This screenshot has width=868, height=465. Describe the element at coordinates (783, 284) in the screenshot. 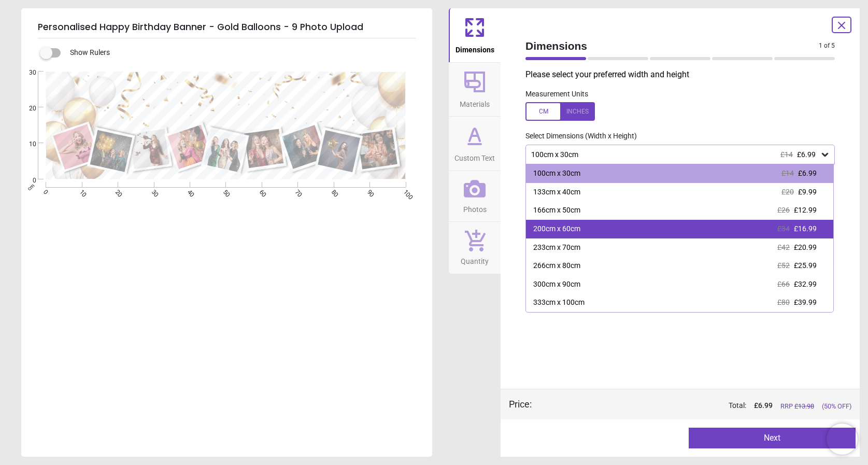

I see `span: £66` at that location.